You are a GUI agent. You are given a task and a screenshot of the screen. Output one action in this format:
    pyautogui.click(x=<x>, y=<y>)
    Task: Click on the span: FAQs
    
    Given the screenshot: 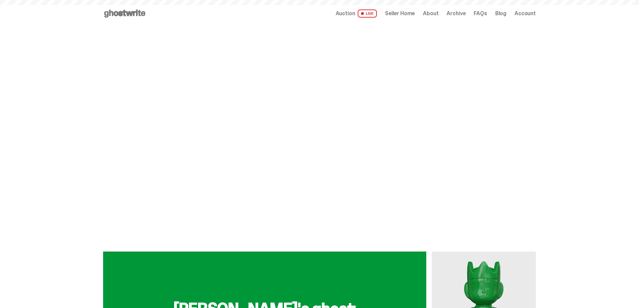 What is the action you would take?
    pyautogui.click(x=480, y=14)
    